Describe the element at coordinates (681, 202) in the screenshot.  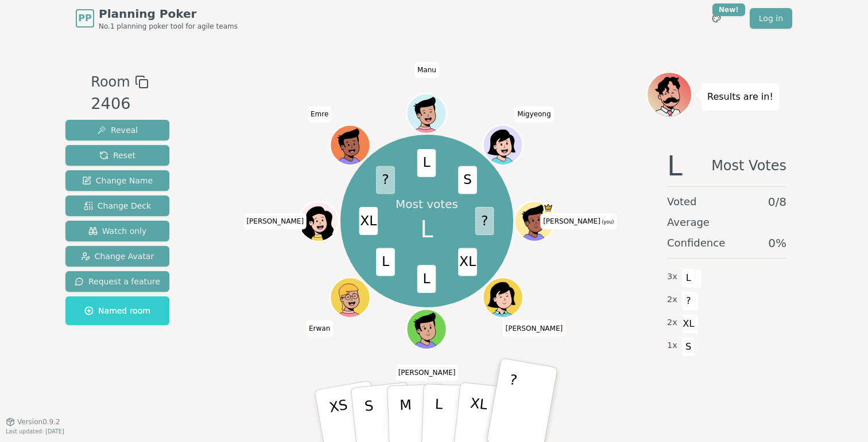
I see `span: Voted` at that location.